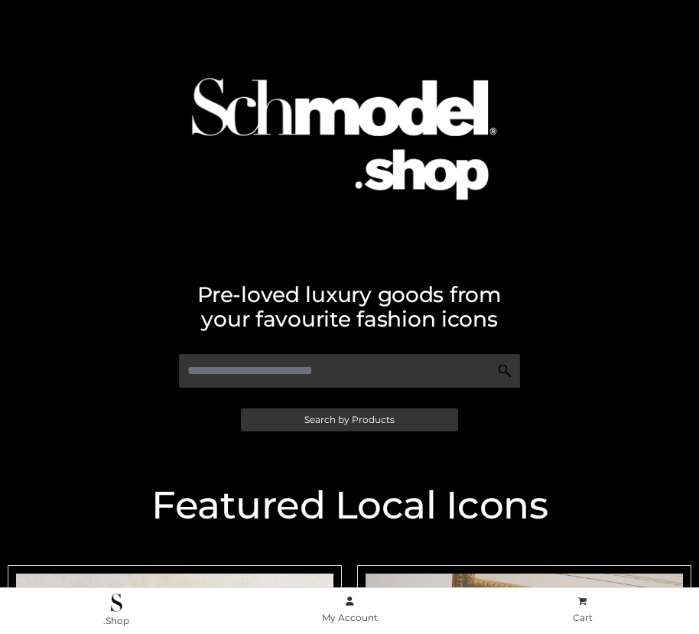  What do you see at coordinates (582, 609) in the screenshot?
I see `a: Cart` at bounding box center [582, 609].